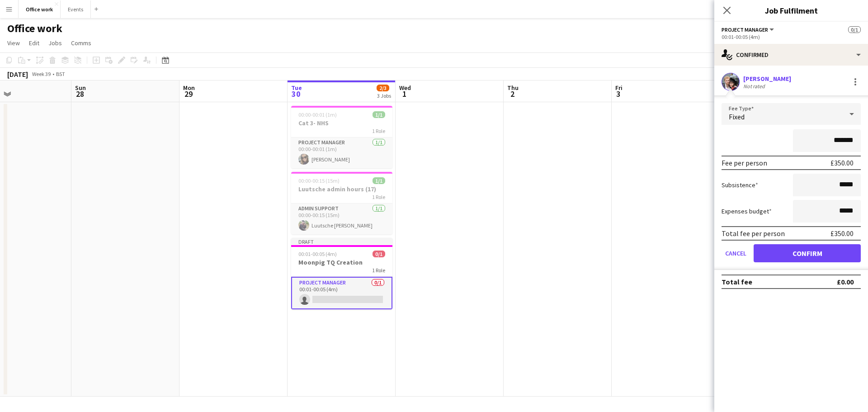  Describe the element at coordinates (13, 43) in the screenshot. I see `a: View` at that location.